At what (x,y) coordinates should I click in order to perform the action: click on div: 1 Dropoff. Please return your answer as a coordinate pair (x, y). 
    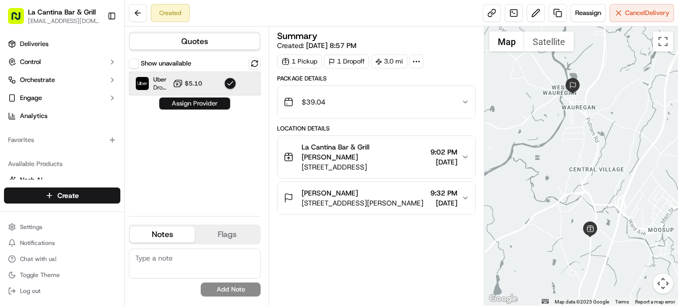
    Looking at the image, I should click on (347, 61).